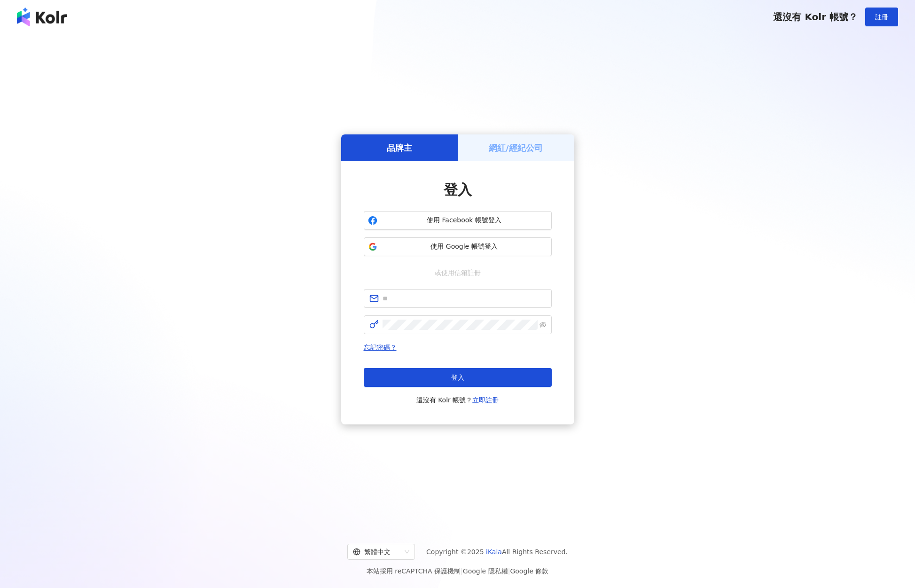  What do you see at coordinates (380, 347) in the screenshot?
I see `a: 忘記密碼？` at bounding box center [380, 347].